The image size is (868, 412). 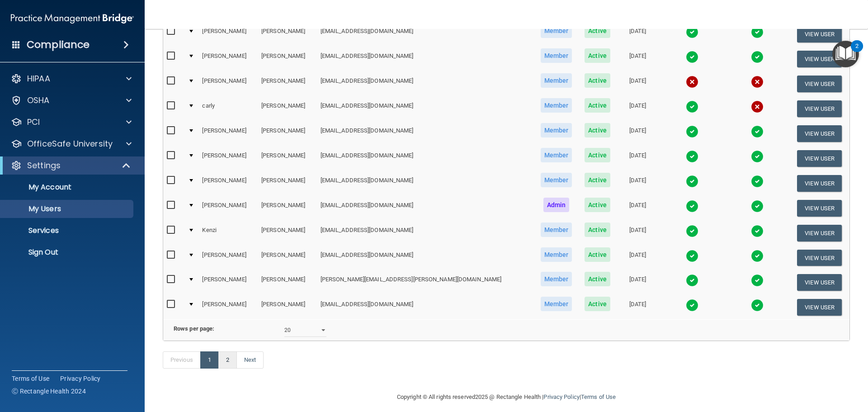 What do you see at coordinates (182, 360) in the screenshot?
I see `a: Previous` at bounding box center [182, 360].